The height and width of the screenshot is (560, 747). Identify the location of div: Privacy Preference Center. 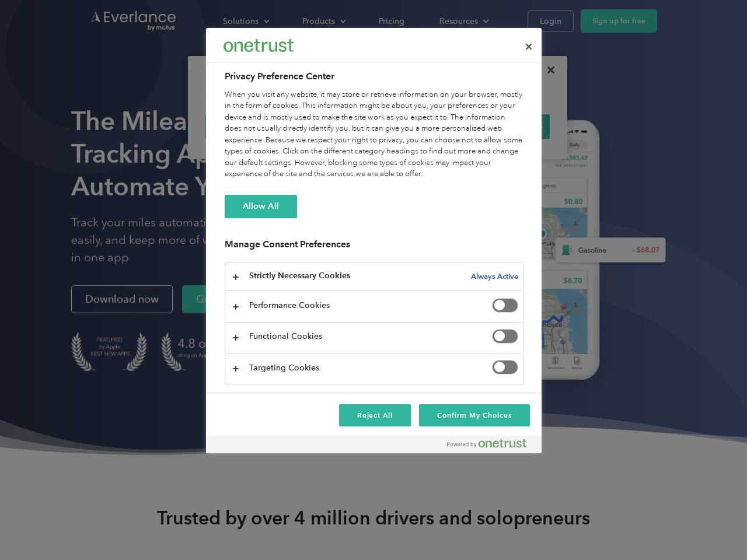
(374, 240).